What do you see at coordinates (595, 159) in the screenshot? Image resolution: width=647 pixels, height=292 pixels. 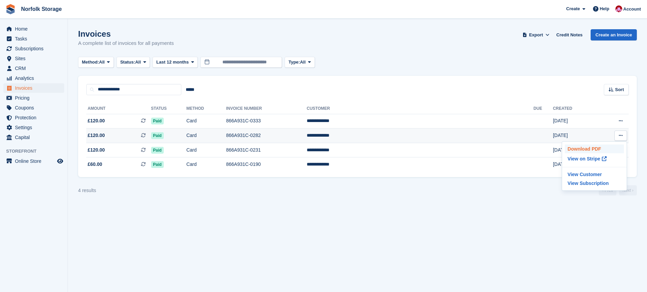 I see `p: View on Stripe` at bounding box center [595, 159].